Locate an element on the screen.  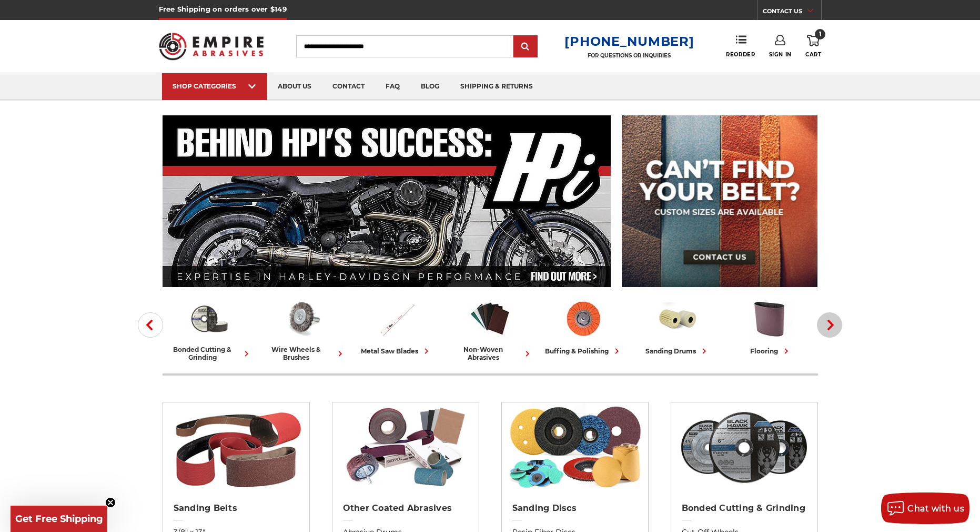
img: Flooring is located at coordinates (771, 318).